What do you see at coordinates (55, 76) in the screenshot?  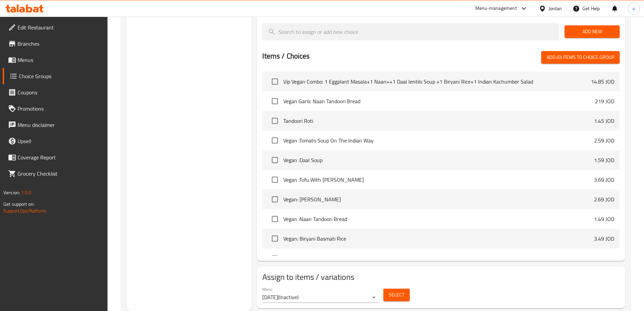 I see `a: Choice Groups` at bounding box center [55, 76].